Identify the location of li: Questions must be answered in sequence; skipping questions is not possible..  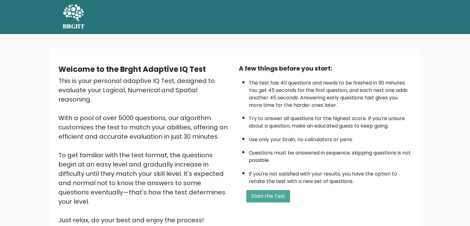
(331, 155).